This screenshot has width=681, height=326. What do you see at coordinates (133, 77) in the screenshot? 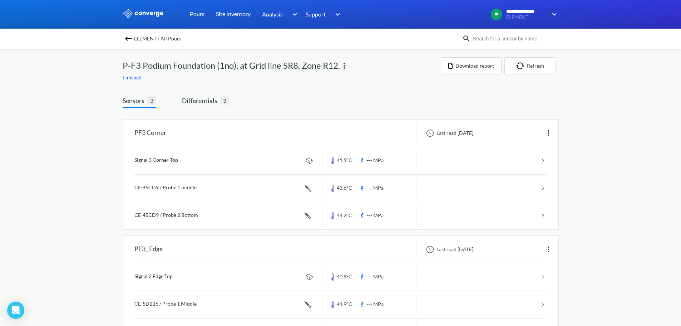
I see `span: Finished` at bounding box center [133, 77].